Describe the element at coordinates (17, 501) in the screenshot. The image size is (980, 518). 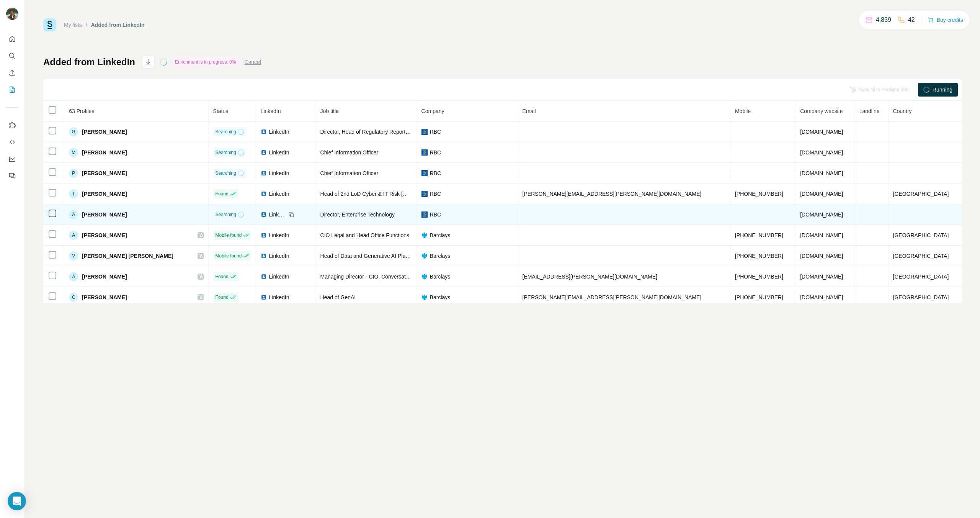
I see `div: Open Intercom Messenger` at that location.